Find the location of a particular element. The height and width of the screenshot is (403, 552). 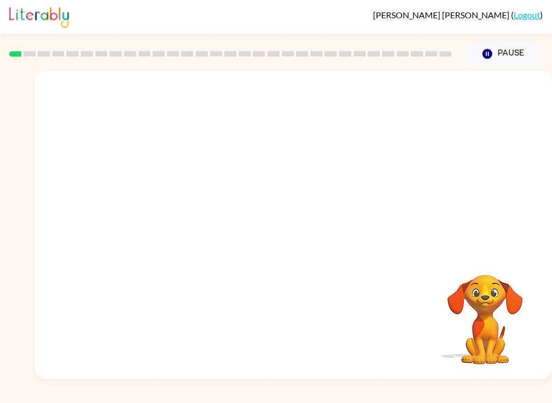

video: Your browser must support playing .mp4 files to use Literably. Please try using another browser. is located at coordinates (485, 312).